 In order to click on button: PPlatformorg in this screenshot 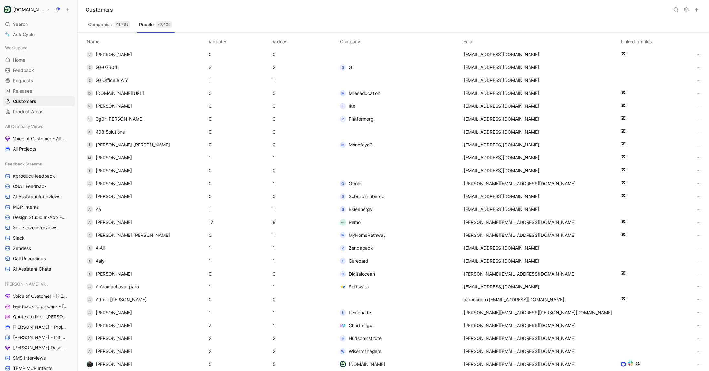, I will do `click(356, 119)`.